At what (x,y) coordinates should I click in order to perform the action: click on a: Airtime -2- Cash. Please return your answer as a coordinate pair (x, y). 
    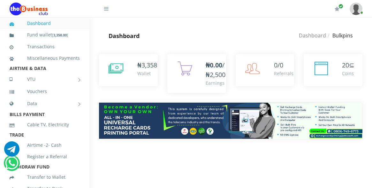
    Looking at the image, I should click on (45, 145).